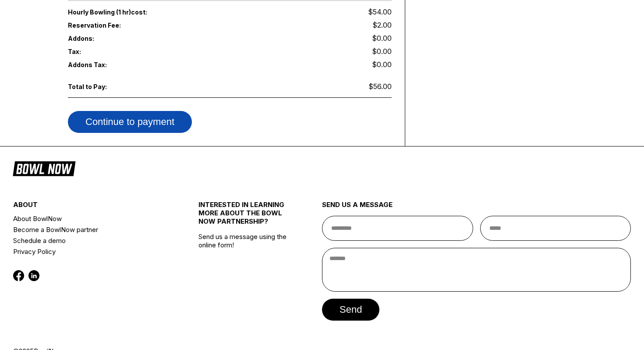 This screenshot has width=644, height=350. I want to click on a: Schedule a demo, so click(90, 240).